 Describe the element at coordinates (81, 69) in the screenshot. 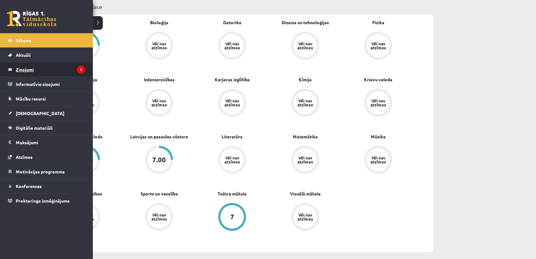

I see `i: 4` at that location.